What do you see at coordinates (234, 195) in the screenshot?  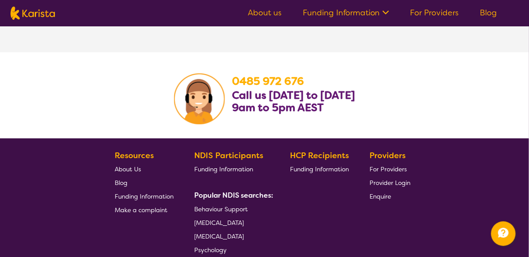 I see `b: Popular NDIS searches:` at bounding box center [234, 195].